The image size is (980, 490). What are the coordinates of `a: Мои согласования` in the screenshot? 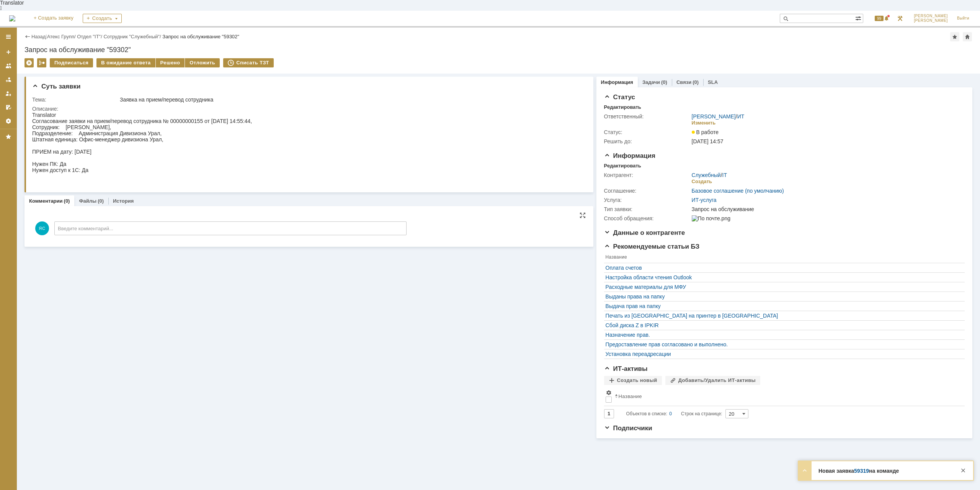 It's located at (8, 107).